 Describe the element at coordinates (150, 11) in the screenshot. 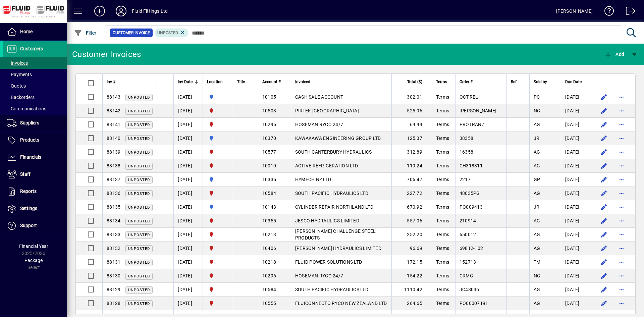

I see `div: Fluid Fittings Ltd` at that location.